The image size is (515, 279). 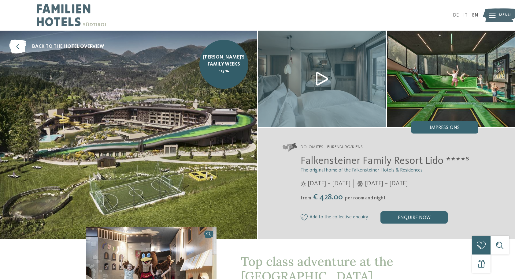 I want to click on i: Opening times in winter, so click(x=360, y=183).